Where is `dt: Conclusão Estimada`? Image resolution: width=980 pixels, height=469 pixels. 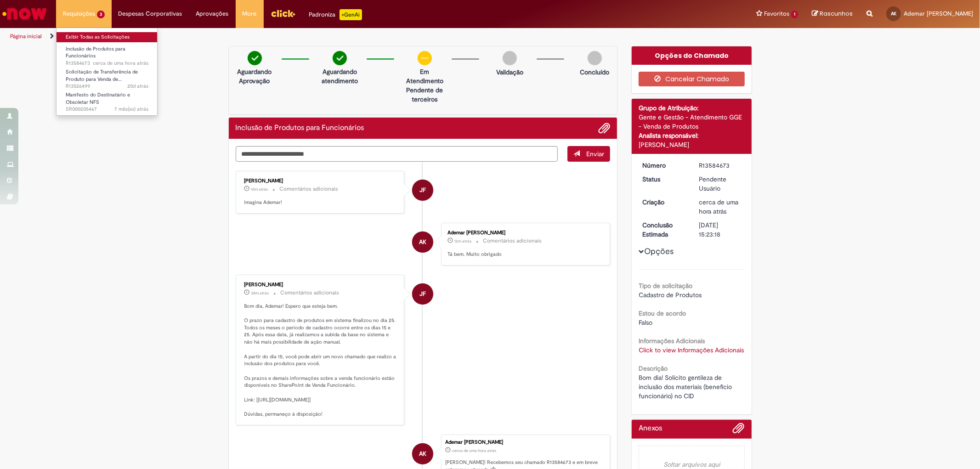 dt: Conclusão Estimada is located at coordinates (663, 230).